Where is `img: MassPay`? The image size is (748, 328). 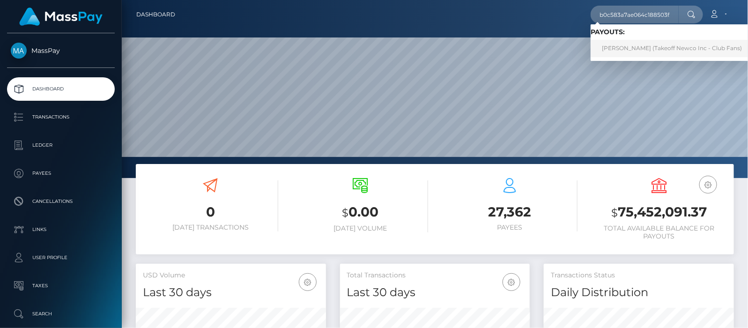
img: MassPay is located at coordinates (19, 51).